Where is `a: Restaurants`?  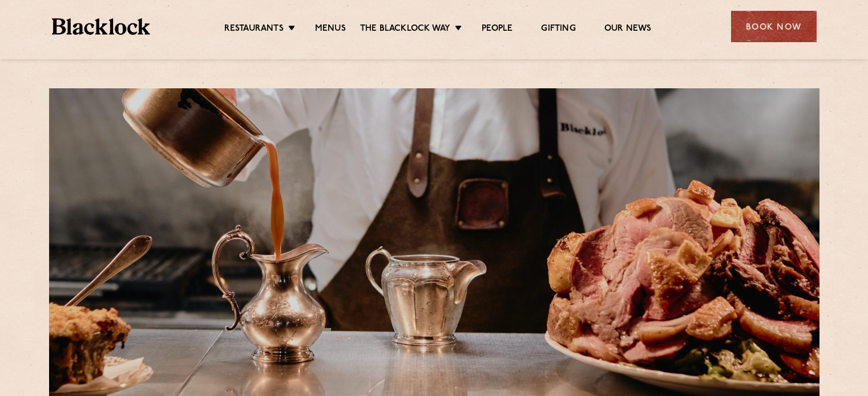
a: Restaurants is located at coordinates (254, 30).